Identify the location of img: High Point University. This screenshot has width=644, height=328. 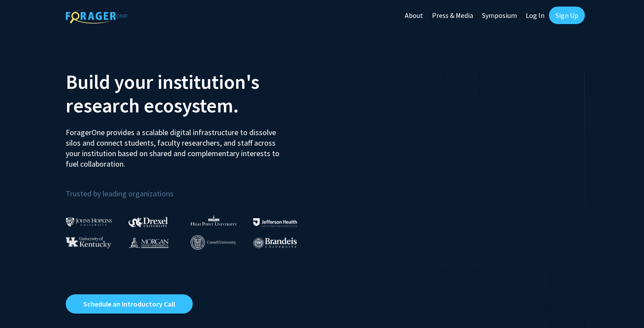
(214, 220).